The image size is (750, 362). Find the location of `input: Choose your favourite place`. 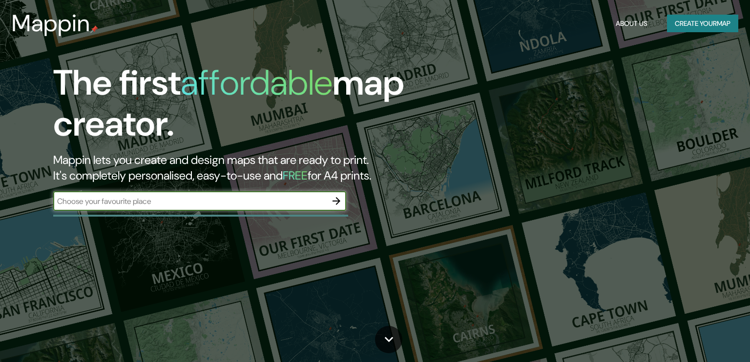

input: Choose your favourite place is located at coordinates (190, 201).